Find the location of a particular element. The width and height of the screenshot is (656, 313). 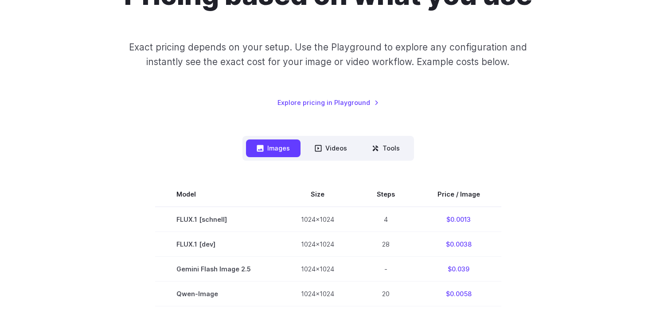

td: 20 is located at coordinates (385, 294).